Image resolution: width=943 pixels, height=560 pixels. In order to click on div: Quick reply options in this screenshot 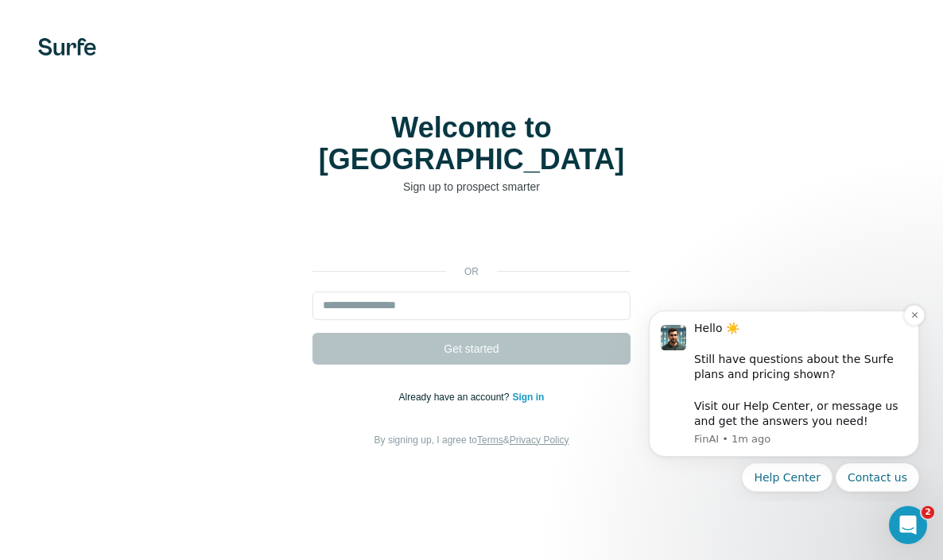, I will do `click(159, 181)`.